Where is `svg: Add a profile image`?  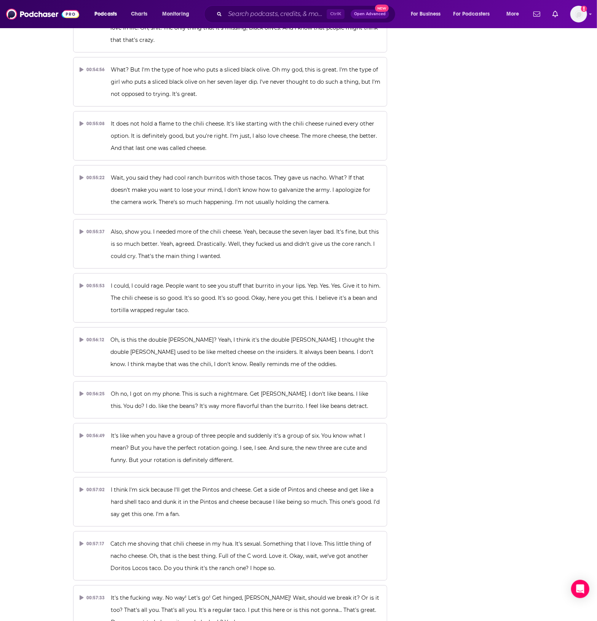 svg: Add a profile image is located at coordinates (584, 9).